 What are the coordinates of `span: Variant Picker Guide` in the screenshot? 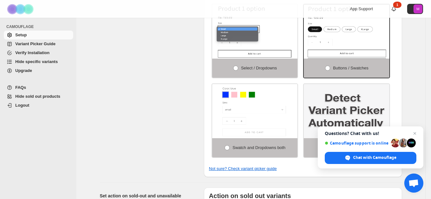 It's located at (35, 44).